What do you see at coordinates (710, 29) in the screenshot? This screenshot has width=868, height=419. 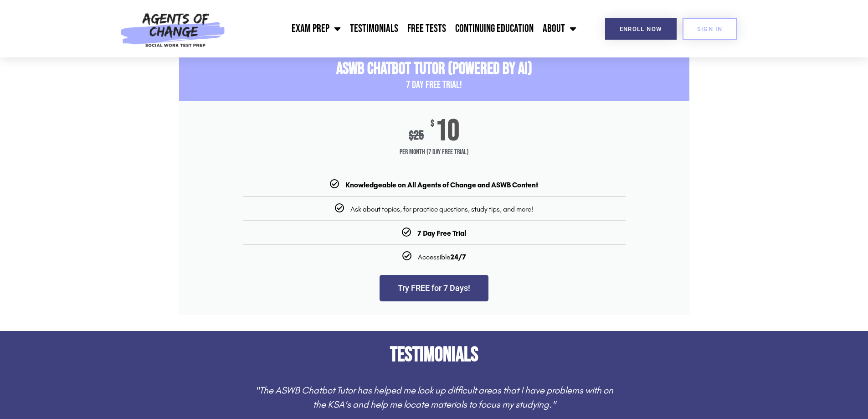 I see `a: SIGN IN` at bounding box center [710, 29].